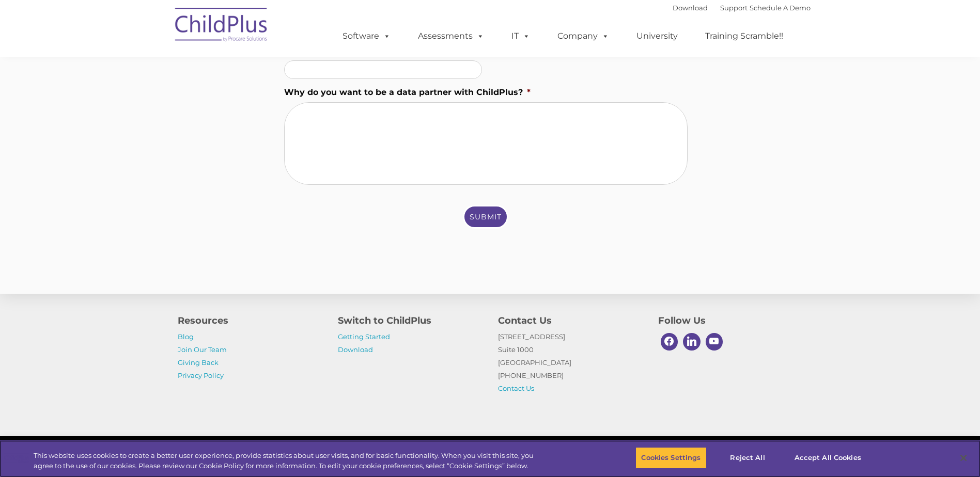 Image resolution: width=980 pixels, height=477 pixels. What do you see at coordinates (657, 36) in the screenshot?
I see `a: University` at bounding box center [657, 36].